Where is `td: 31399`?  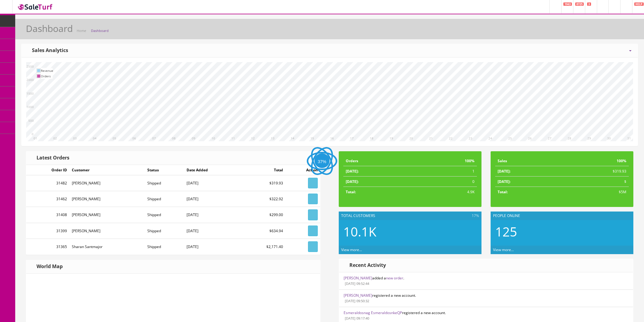
td: 31399 is located at coordinates (48, 230).